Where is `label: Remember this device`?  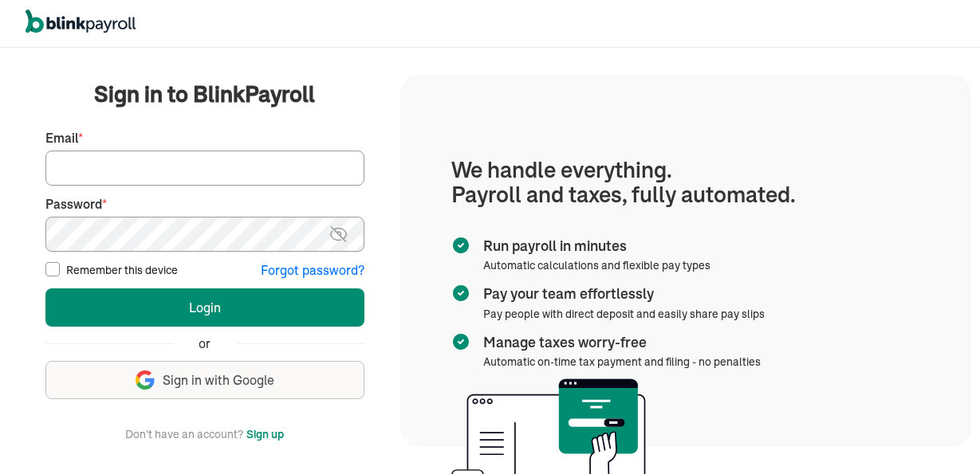 label: Remember this device is located at coordinates (122, 270).